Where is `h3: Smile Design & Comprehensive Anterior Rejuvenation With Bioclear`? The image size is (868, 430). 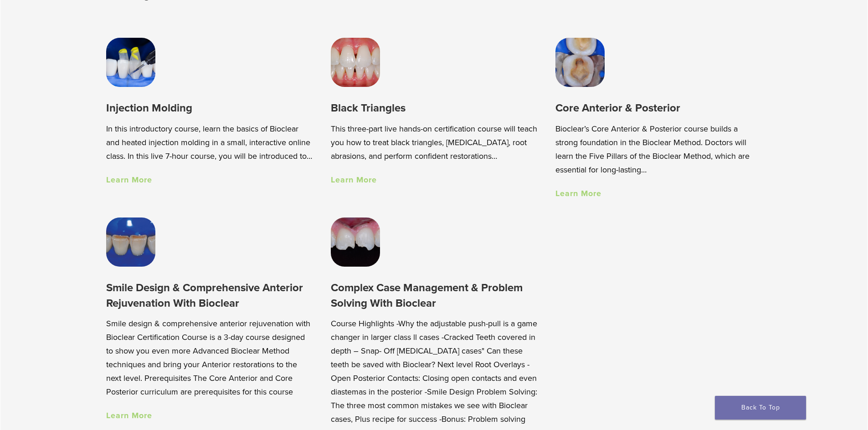 h3: Smile Design & Comprehensive Anterior Rejuvenation With Bioclear is located at coordinates (209, 295).